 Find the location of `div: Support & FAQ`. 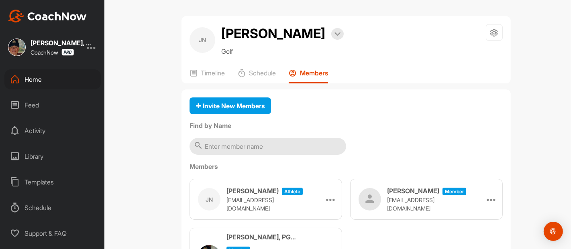

div: Support & FAQ is located at coordinates (53, 234).